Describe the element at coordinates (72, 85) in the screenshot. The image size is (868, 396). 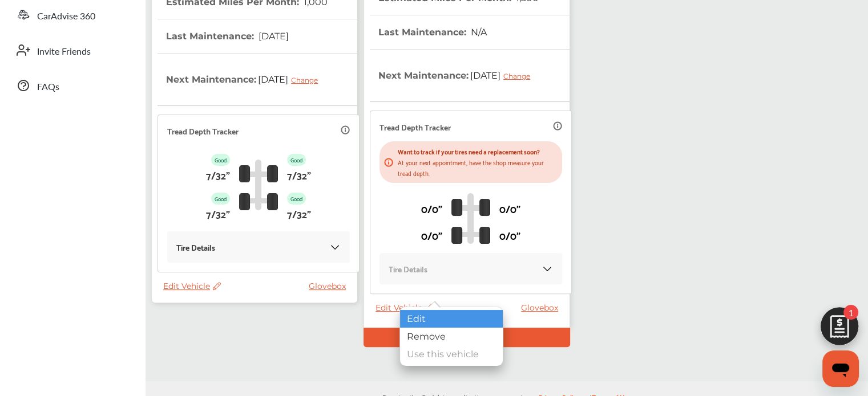
I see `a: FAQs` at that location.